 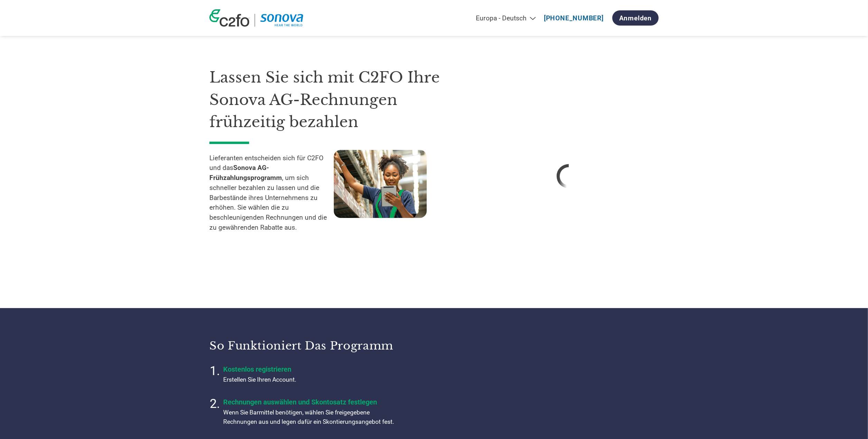 I want to click on h4: Rechnungen auswählen und Skontosatz festlegen, so click(x=310, y=402).